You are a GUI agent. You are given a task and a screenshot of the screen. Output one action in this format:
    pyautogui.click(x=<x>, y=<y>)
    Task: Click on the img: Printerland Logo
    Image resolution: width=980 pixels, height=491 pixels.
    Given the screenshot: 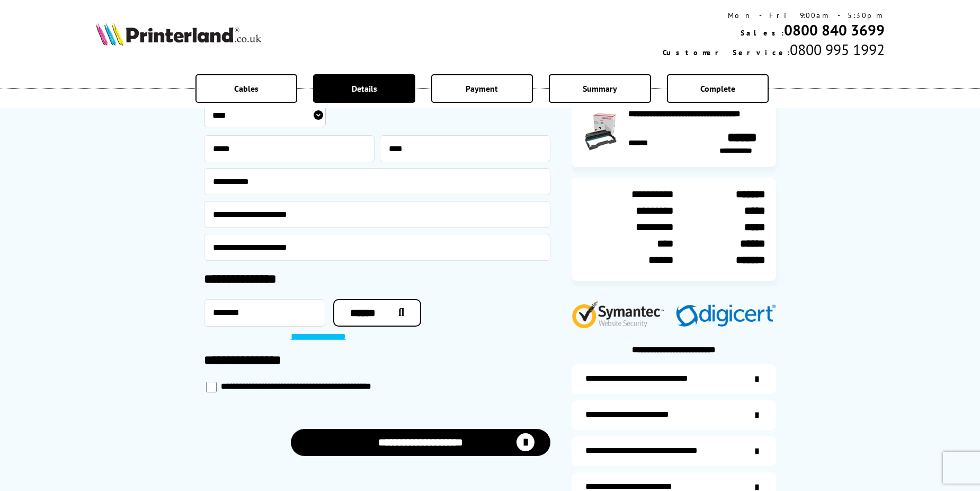 What is the action you would take?
    pyautogui.click(x=179, y=34)
    